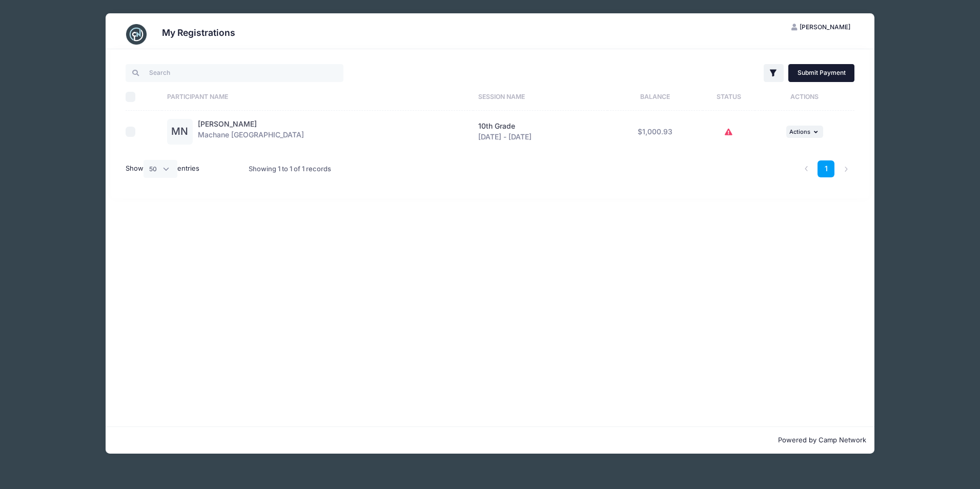  What do you see at coordinates (540, 97) in the screenshot?
I see `th: Session Name: activate to sort column ascending` at bounding box center [540, 97].